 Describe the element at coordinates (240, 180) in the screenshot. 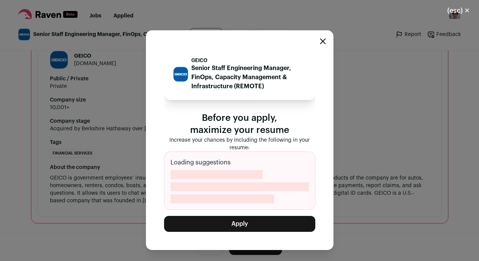

I see `div: Loading suggestions` at that location.